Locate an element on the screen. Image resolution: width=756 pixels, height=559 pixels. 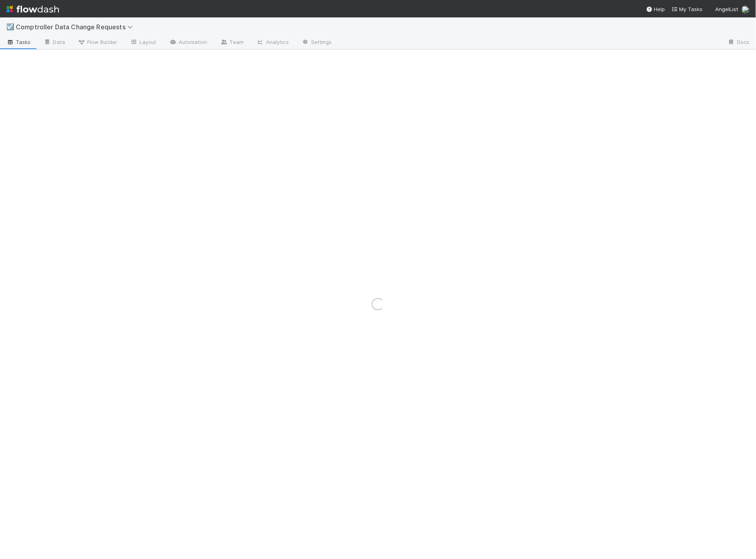
span: AngelList is located at coordinates (727, 9).